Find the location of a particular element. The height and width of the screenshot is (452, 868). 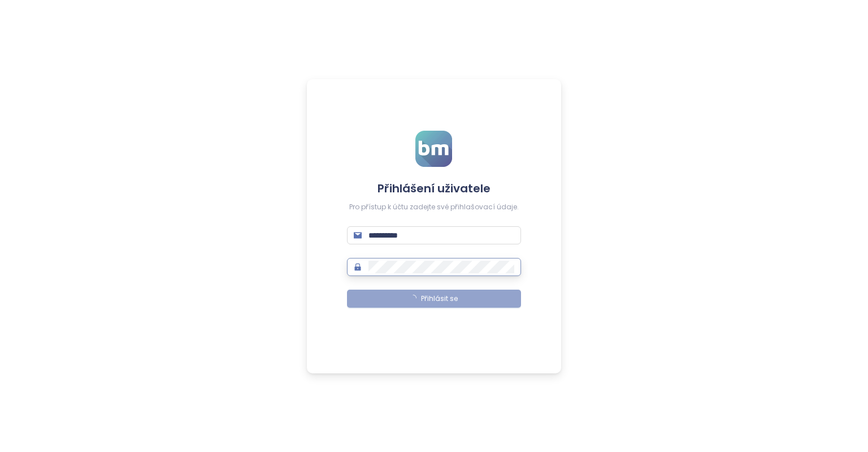

span: mail is located at coordinates (358, 235).